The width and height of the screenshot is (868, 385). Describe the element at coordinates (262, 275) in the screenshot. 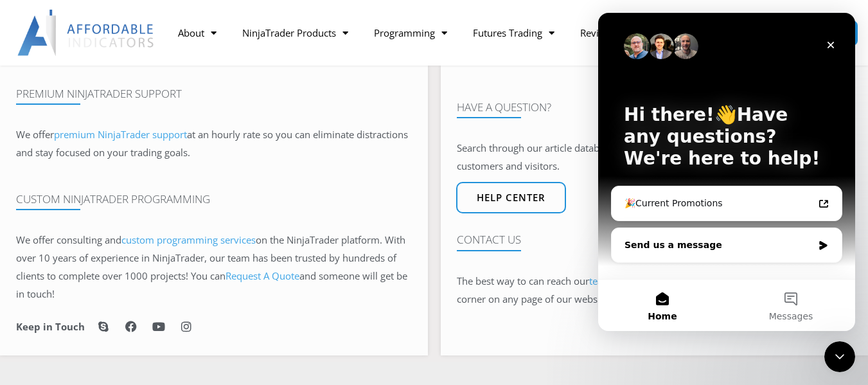

I see `a: Request A Quote` at that location.